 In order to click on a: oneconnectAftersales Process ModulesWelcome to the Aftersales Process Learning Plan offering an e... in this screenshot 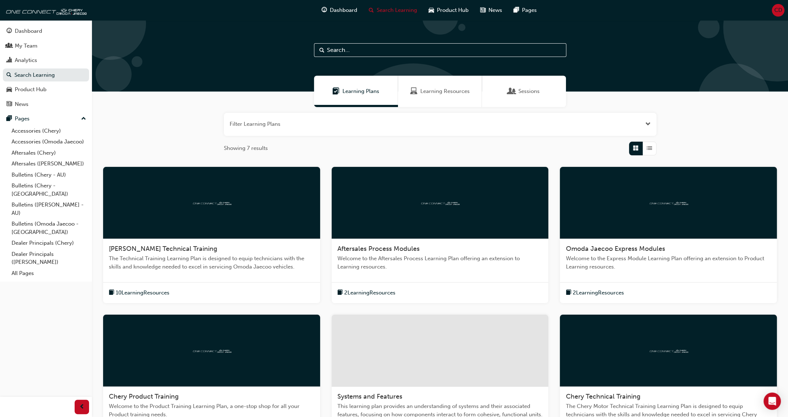, I will do `click(440, 235)`.